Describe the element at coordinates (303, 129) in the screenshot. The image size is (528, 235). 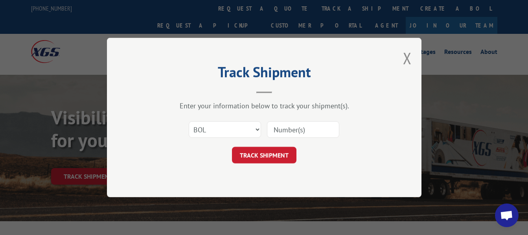
I see `input: Number(s)` at that location.